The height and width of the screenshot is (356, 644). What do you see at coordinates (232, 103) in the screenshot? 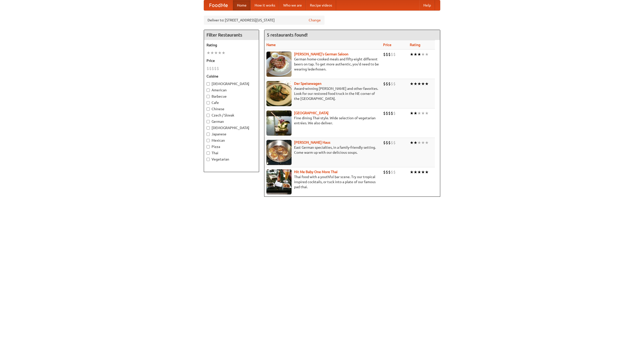
I see `label: Cafe` at bounding box center [232, 103].